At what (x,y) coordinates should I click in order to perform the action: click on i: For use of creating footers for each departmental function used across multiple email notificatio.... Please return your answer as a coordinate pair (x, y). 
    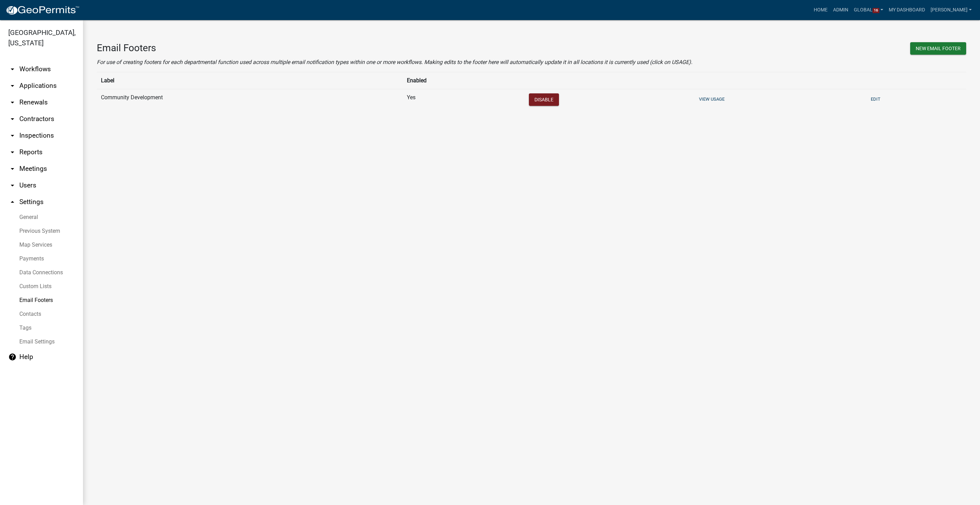
    Looking at the image, I should click on (394, 62).